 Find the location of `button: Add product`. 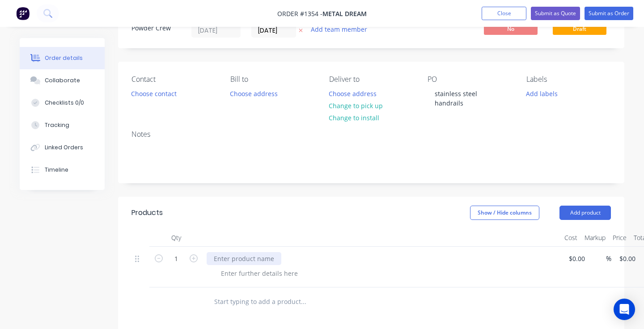

button: Add product is located at coordinates (585, 213).